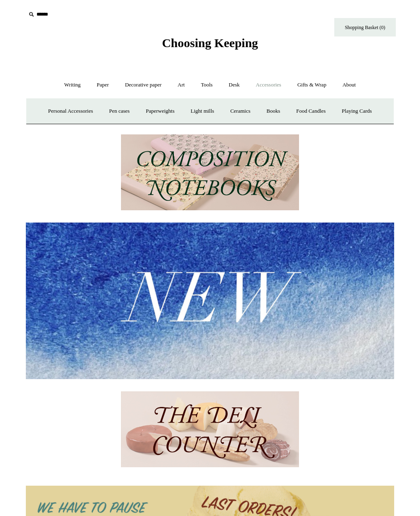 Image resolution: width=420 pixels, height=516 pixels. What do you see at coordinates (311, 111) in the screenshot?
I see `a: Food Candles` at bounding box center [311, 111].